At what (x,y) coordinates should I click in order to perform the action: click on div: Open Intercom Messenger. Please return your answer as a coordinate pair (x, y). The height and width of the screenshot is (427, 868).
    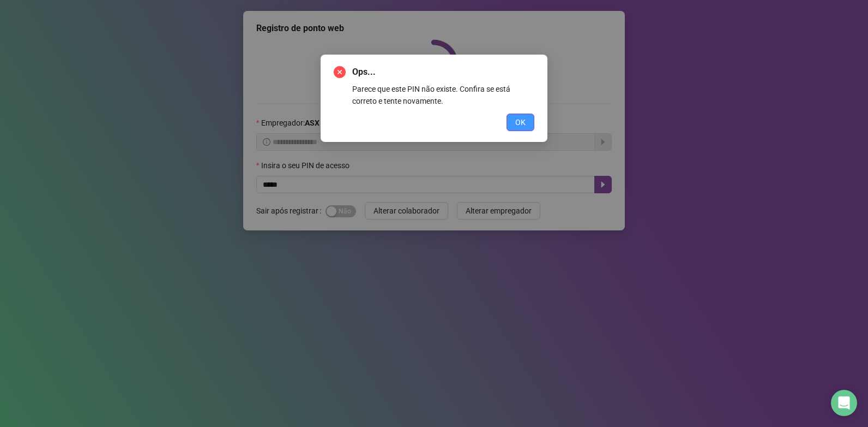
    Looking at the image, I should click on (844, 403).